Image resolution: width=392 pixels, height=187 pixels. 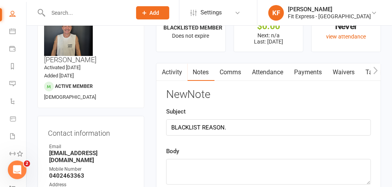 What do you see at coordinates (74, 86) in the screenshot?
I see `span: Active member` at bounding box center [74, 86].